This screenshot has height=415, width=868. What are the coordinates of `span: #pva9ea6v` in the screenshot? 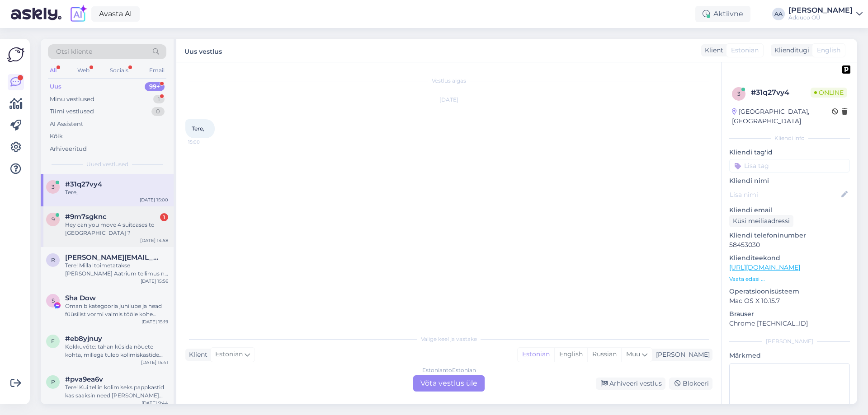 It's located at (84, 379).